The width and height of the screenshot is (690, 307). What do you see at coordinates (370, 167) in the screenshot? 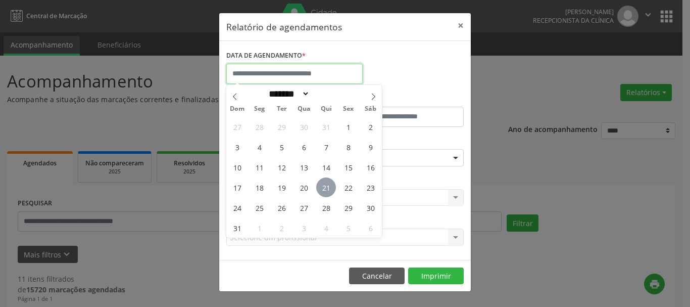
I see `span: Agosto 16, 2025` at bounding box center [370, 167].